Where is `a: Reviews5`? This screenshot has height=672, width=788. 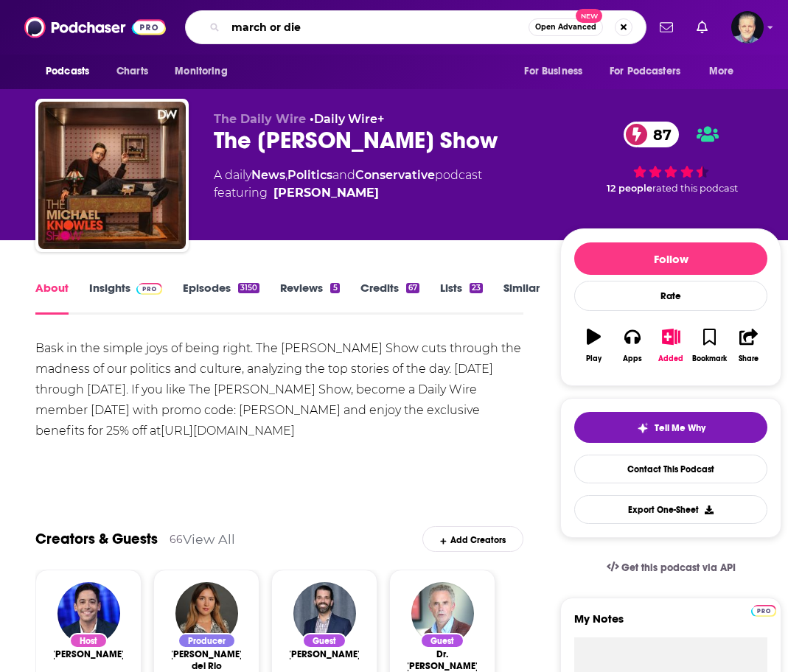
a: Reviews5 is located at coordinates (309, 297).